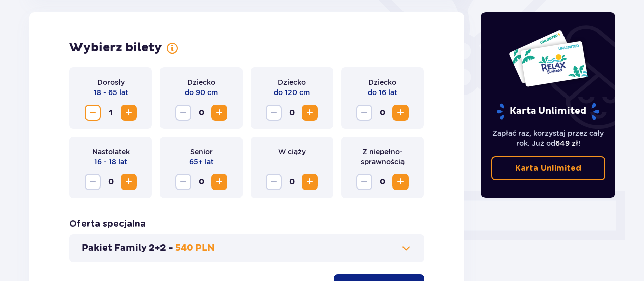 The image size is (644, 281). What do you see at coordinates (116, 48) in the screenshot?
I see `h2: Wybierz bilety` at bounding box center [116, 48].